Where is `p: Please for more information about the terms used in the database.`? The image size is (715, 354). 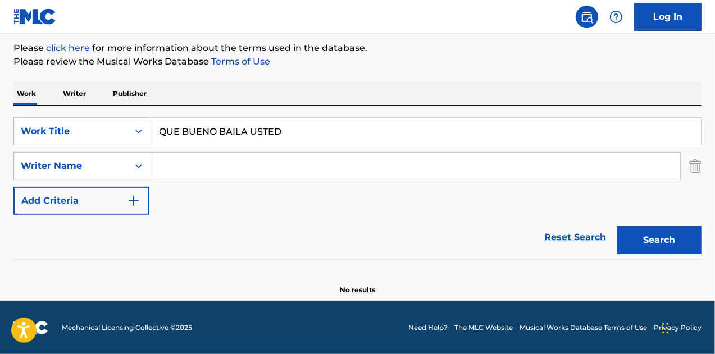 p: Please for more information about the terms used in the database. is located at coordinates (357, 48).